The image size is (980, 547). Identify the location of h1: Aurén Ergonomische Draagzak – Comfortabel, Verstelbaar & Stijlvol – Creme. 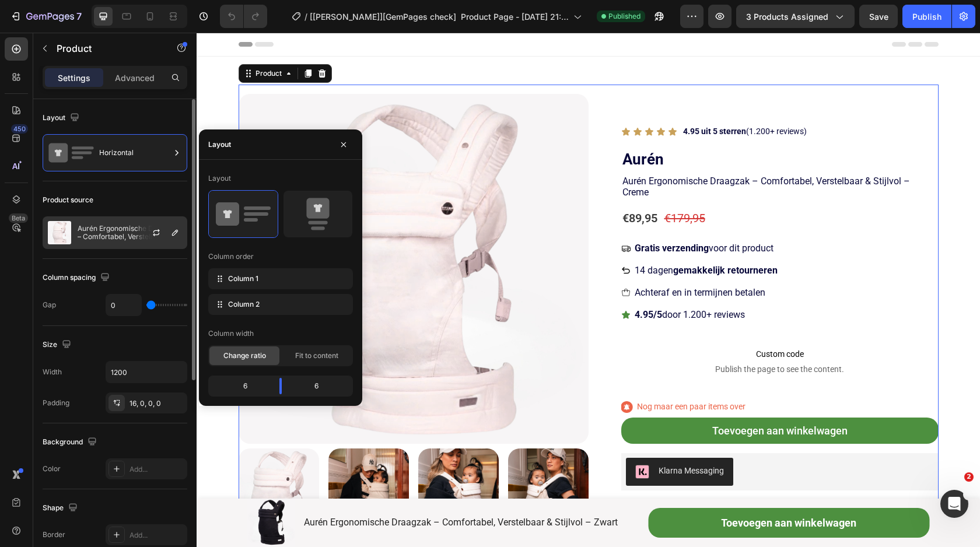
(584, 154).